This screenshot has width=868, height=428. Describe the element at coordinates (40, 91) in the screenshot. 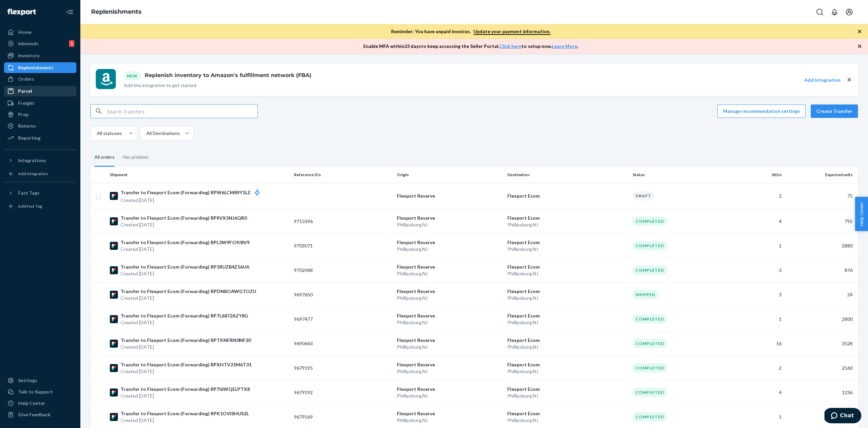

I see `a: Parcel` at that location.